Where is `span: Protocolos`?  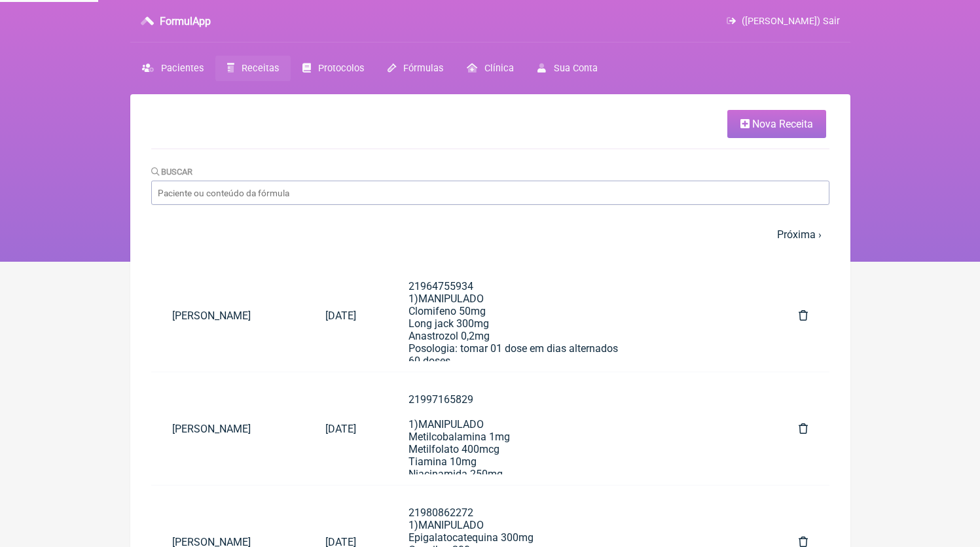 span: Protocolos is located at coordinates (341, 68).